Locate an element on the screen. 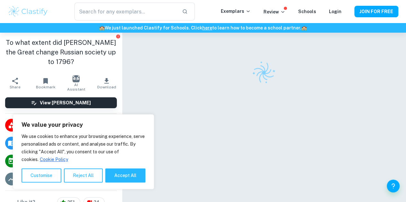  p: Review is located at coordinates (274, 12).